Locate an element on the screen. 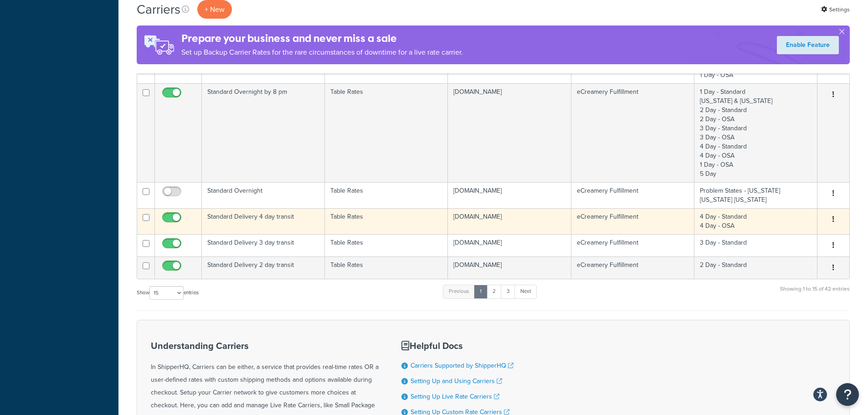  a: 3 is located at coordinates (508, 291).